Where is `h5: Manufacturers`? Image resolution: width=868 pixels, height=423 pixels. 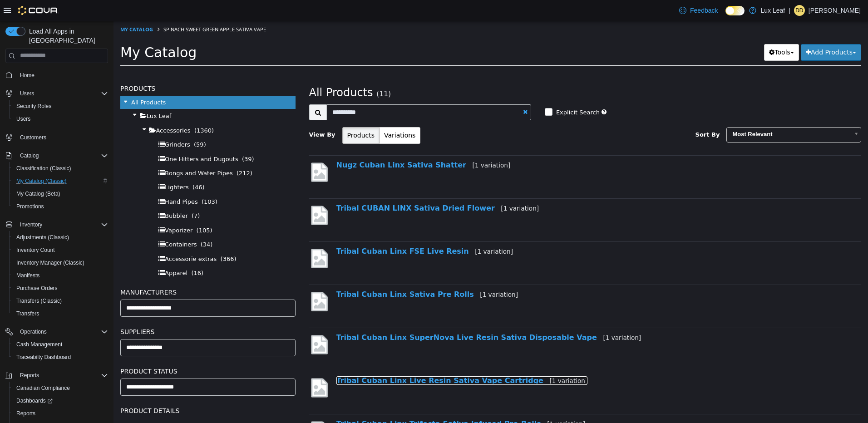 h5: Manufacturers is located at coordinates (94, 271).